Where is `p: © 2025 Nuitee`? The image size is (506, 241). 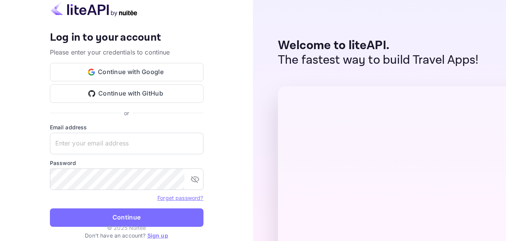
p: © 2025 Nuitee is located at coordinates (126, 228).